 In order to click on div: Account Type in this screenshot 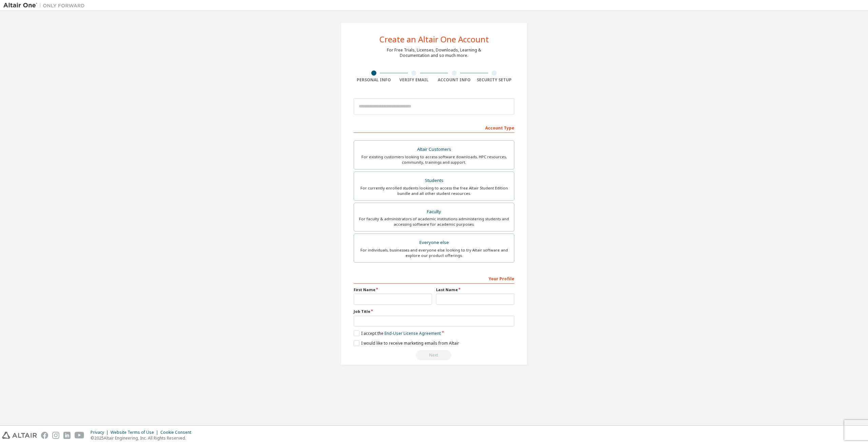, I will do `click(434, 127)`.